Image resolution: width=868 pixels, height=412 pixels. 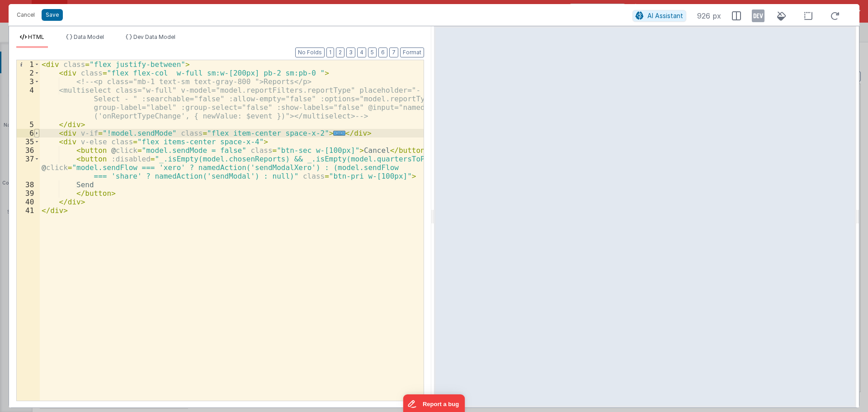 What do you see at coordinates (412, 52) in the screenshot?
I see `button: Format` at bounding box center [412, 52].